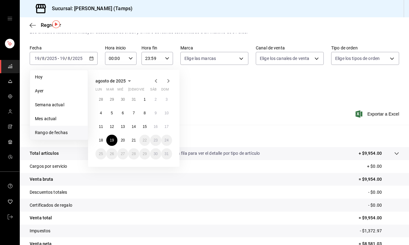 The height and width of the screenshot is (245, 409). Describe the element at coordinates (156, 140) in the screenshot. I see `button: 23 de agosto de 2025` at that location.